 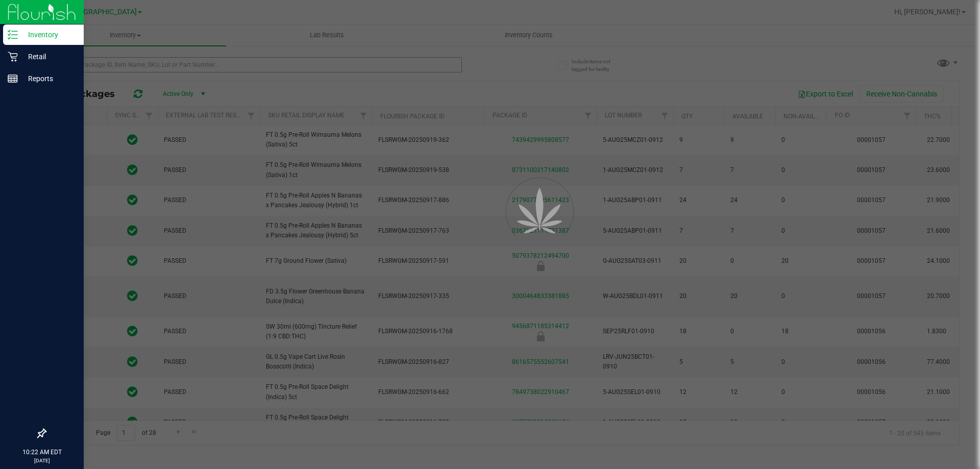 What do you see at coordinates (13, 57) in the screenshot?
I see `inline-svg: Retail` at bounding box center [13, 57].